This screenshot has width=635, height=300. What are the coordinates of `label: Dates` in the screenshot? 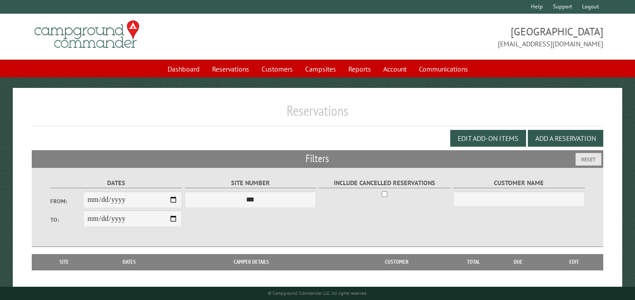 It's located at (116, 183).